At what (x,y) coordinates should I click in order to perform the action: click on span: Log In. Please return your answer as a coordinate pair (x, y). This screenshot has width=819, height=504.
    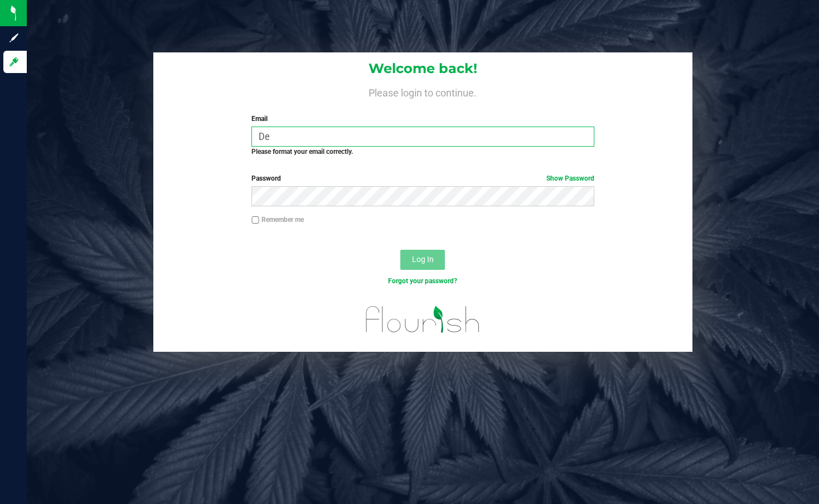
    Looking at the image, I should click on (423, 259).